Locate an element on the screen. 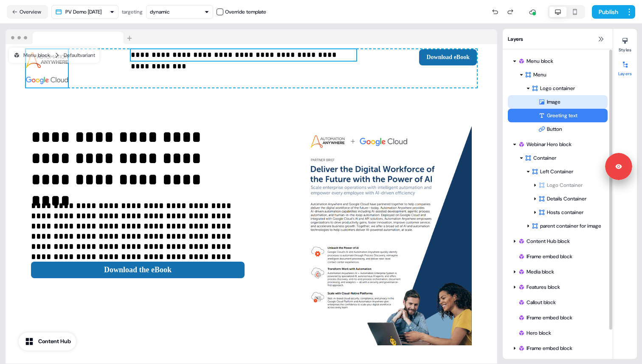  button: Layers is located at coordinates (625, 67).